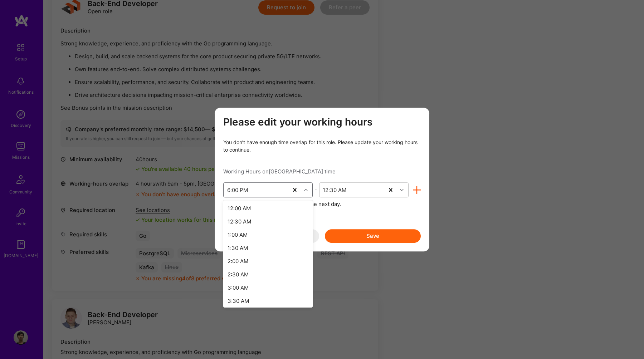 Image resolution: width=644 pixels, height=359 pixels. I want to click on div: 3:00 AM, so click(268, 287).